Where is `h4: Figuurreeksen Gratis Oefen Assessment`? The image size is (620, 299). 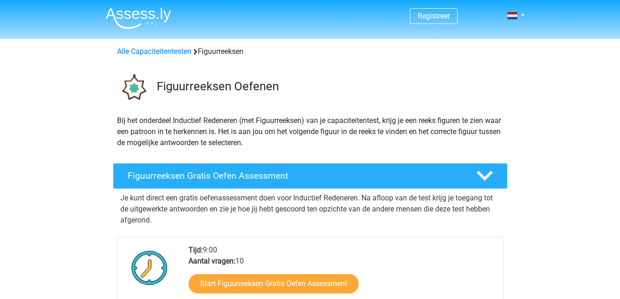 h4: Figuurreeksen Gratis Oefen Assessment is located at coordinates (295, 176).